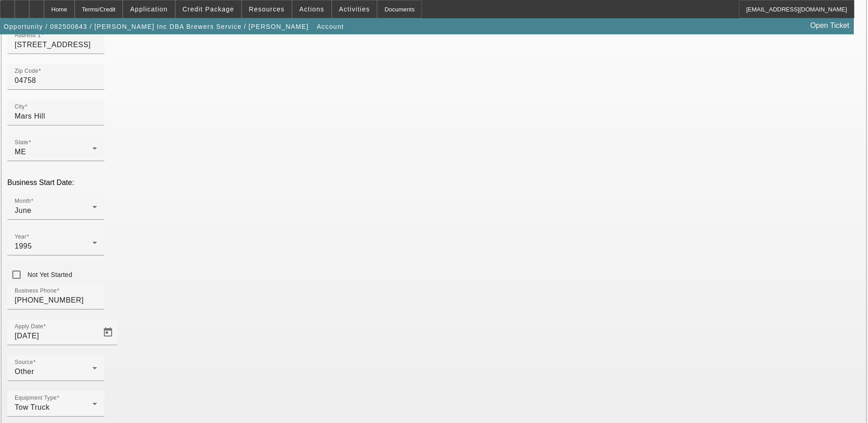 This screenshot has width=868, height=423. What do you see at coordinates (23, 246) in the screenshot?
I see `span: 1995` at bounding box center [23, 246].